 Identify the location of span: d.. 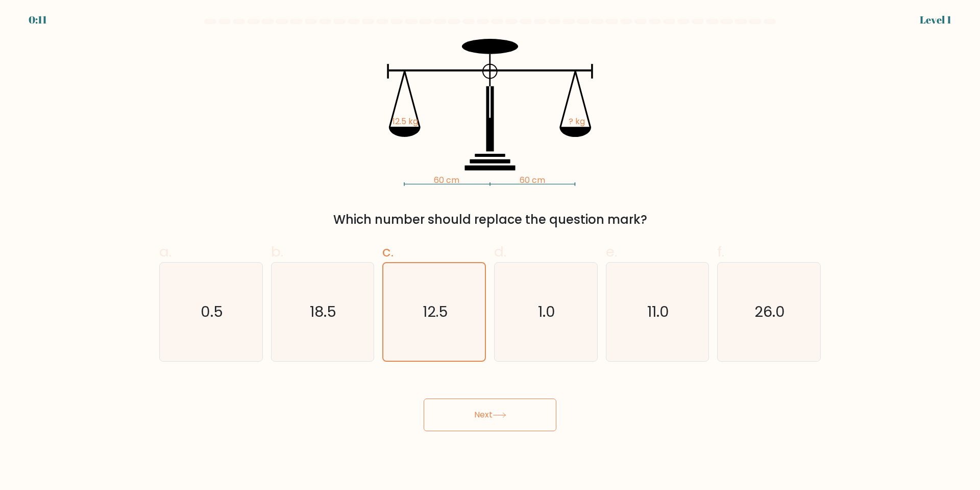
(500, 251).